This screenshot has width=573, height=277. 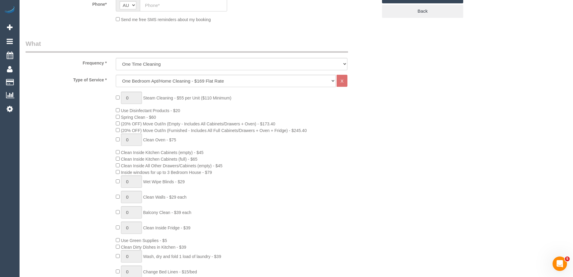 What do you see at coordinates (166, 20) in the screenshot?
I see `span: Send me free SMS reminders about my booking` at bounding box center [166, 20].